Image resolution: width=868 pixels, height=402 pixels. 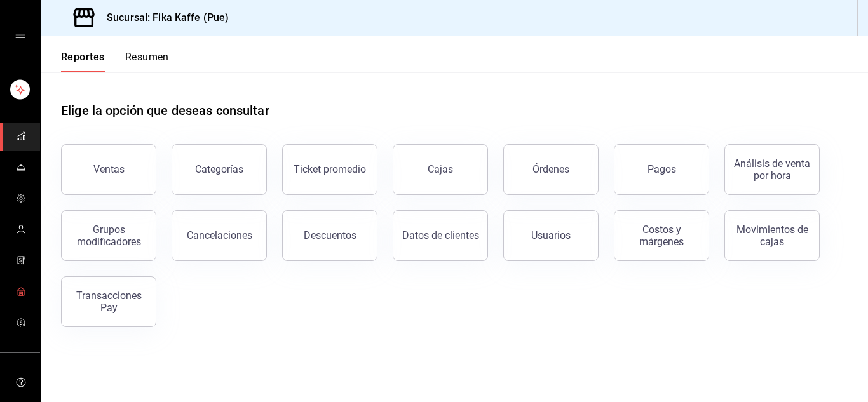 I want to click on button: Cancelaciones, so click(x=219, y=235).